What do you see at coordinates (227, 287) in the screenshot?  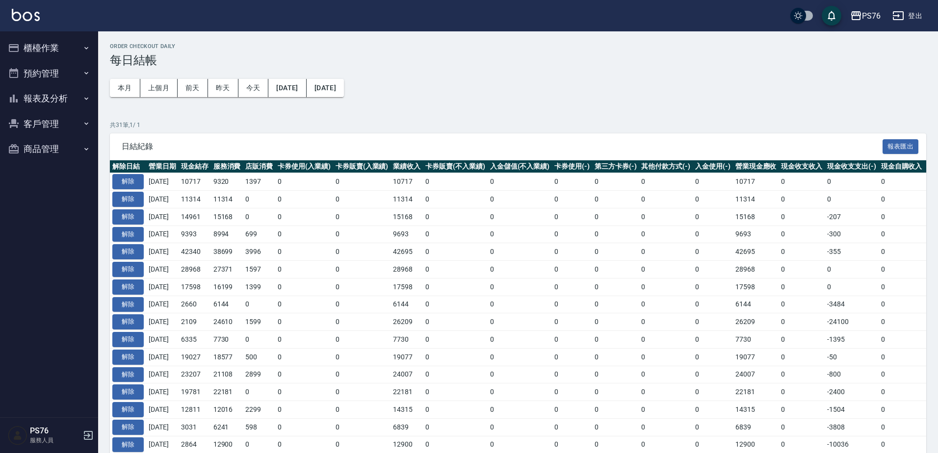 I see `td: 16199` at bounding box center [227, 287].